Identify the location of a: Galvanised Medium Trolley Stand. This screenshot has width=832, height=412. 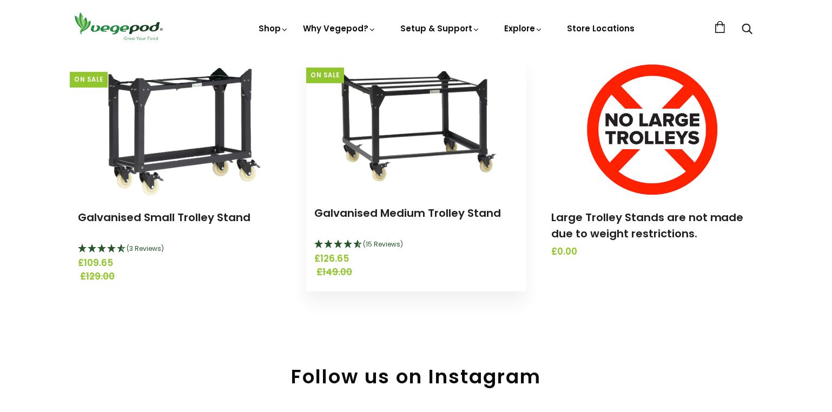
(408, 213).